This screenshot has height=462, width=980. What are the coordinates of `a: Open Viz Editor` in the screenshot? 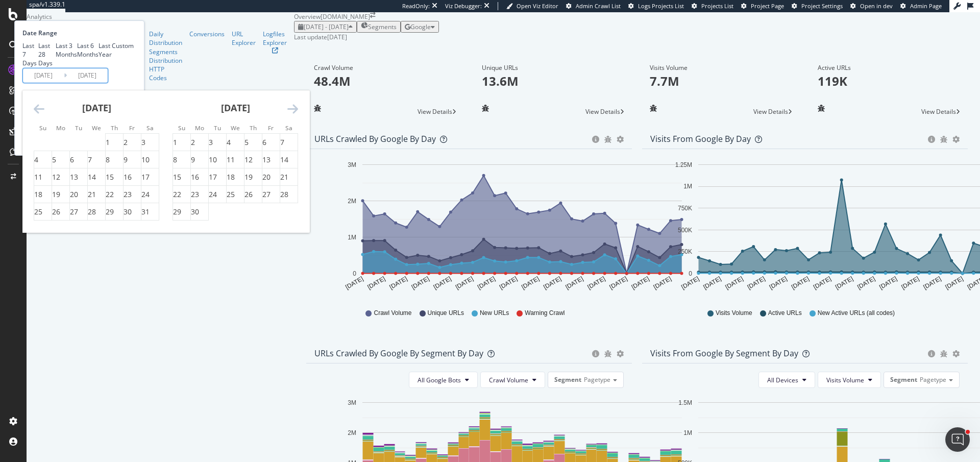 It's located at (533, 6).